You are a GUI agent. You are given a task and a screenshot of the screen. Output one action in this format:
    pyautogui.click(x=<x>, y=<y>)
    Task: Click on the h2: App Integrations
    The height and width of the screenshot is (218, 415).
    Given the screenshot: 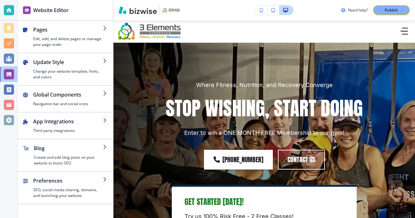 What is the action you would take?
    pyautogui.click(x=68, y=122)
    